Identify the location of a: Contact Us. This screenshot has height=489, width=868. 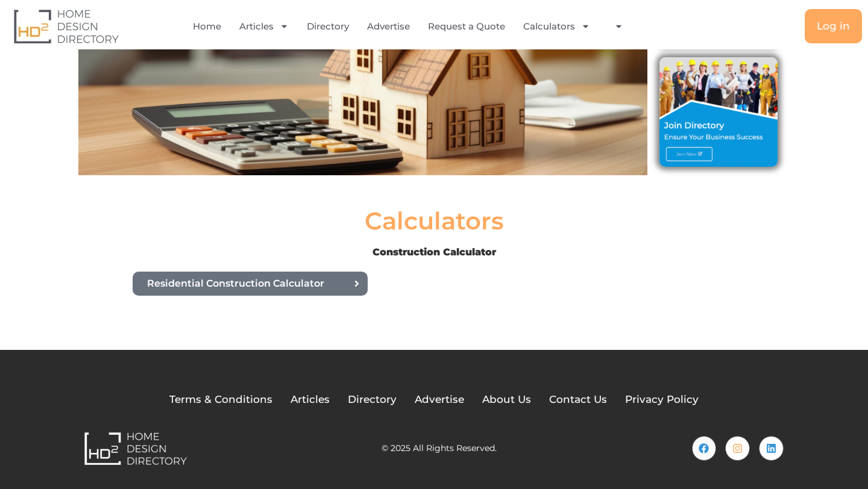
(578, 400).